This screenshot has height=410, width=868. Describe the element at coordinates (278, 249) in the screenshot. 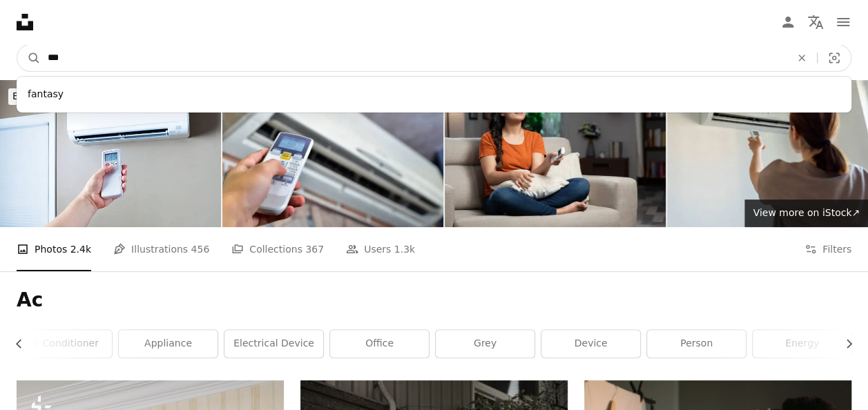

I see `a: Collections 367` at that location.